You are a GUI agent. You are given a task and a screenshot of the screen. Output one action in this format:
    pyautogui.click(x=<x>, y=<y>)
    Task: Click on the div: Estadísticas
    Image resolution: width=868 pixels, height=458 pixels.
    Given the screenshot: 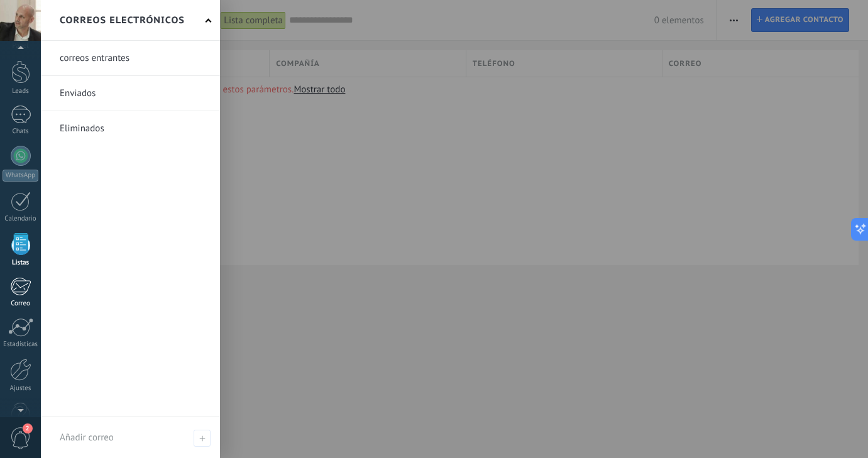 What is the action you would take?
    pyautogui.click(x=21, y=345)
    